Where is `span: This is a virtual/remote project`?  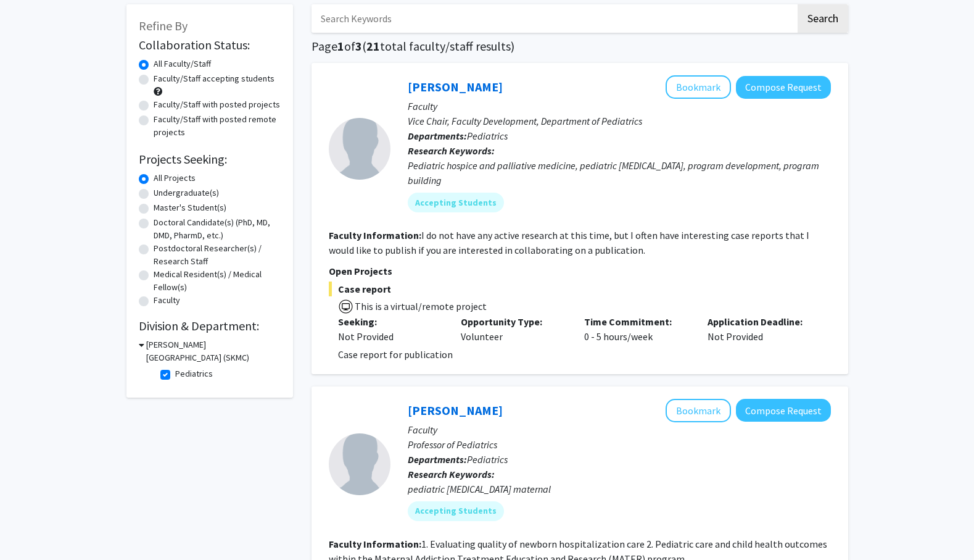
span: This is a virtual/remote project is located at coordinates (420, 306).